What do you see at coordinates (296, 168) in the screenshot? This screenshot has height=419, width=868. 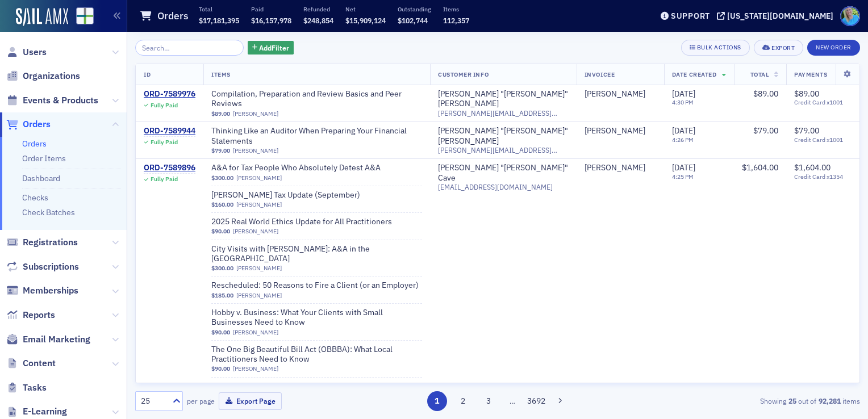 I see `span: A&A for Tax People Who Absolutely Detest A&A` at bounding box center [296, 168].